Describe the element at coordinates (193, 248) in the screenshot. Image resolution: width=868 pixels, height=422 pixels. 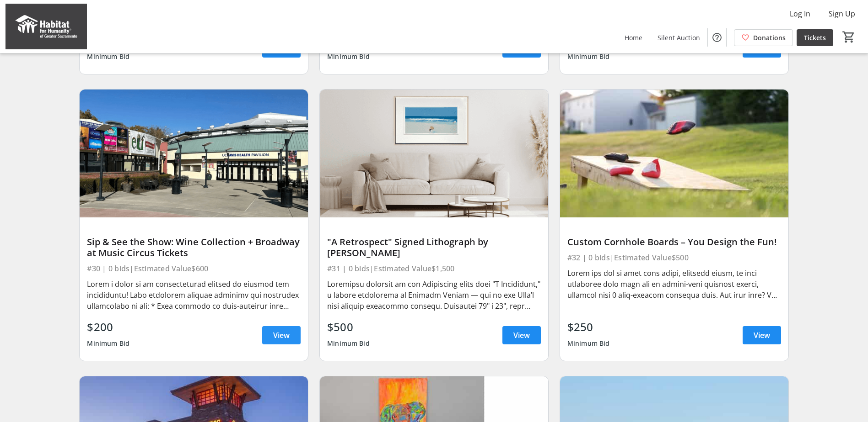
I see `div: Sip & See the Show: Wine Collection + Broadway at Music Circus Tickets` at that location.